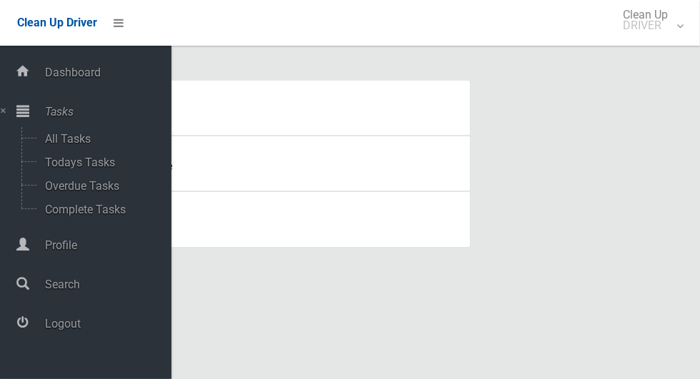 This screenshot has height=379, width=700. I want to click on small: DRIVER, so click(645, 25).